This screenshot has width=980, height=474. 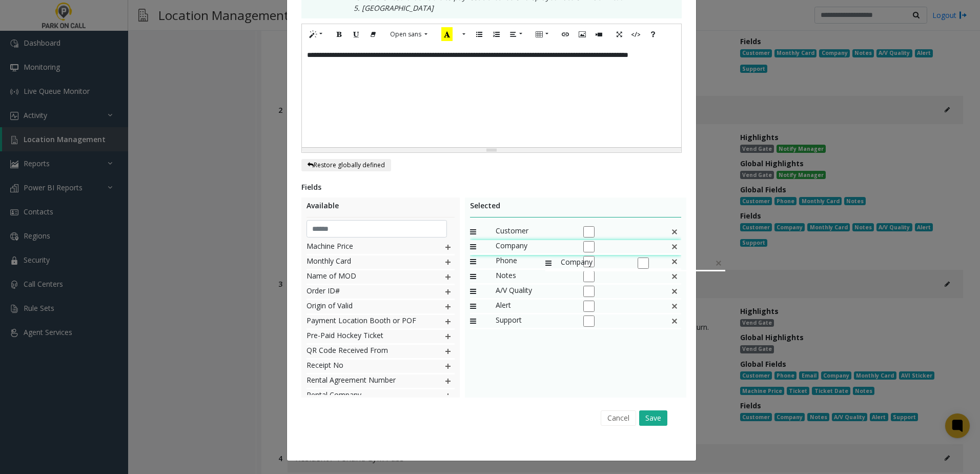 I want to click on button: Cancel, so click(x=618, y=418).